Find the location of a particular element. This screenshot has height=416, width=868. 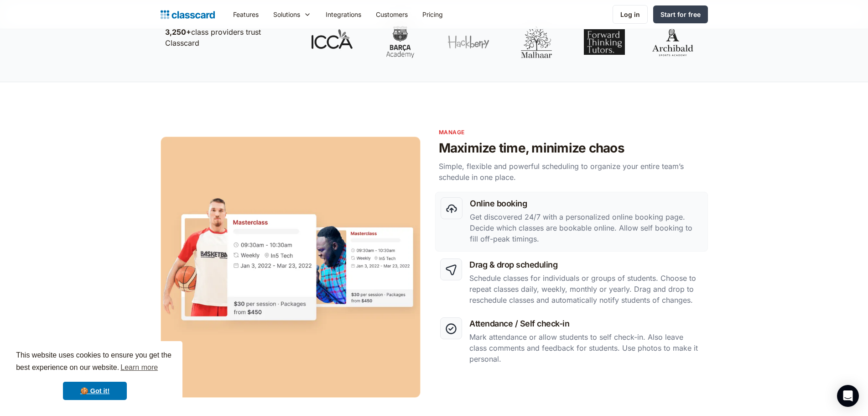

a: Pricing is located at coordinates (432, 14).